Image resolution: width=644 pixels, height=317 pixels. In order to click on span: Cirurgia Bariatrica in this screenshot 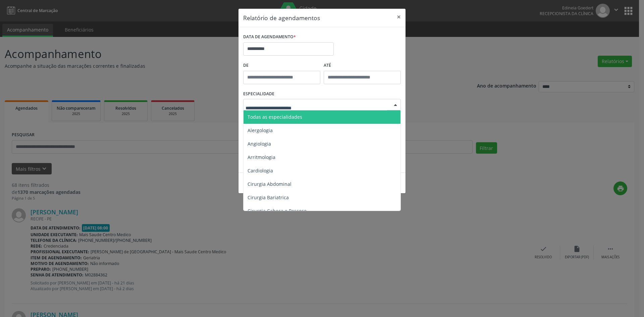, I will do `click(268, 197)`.